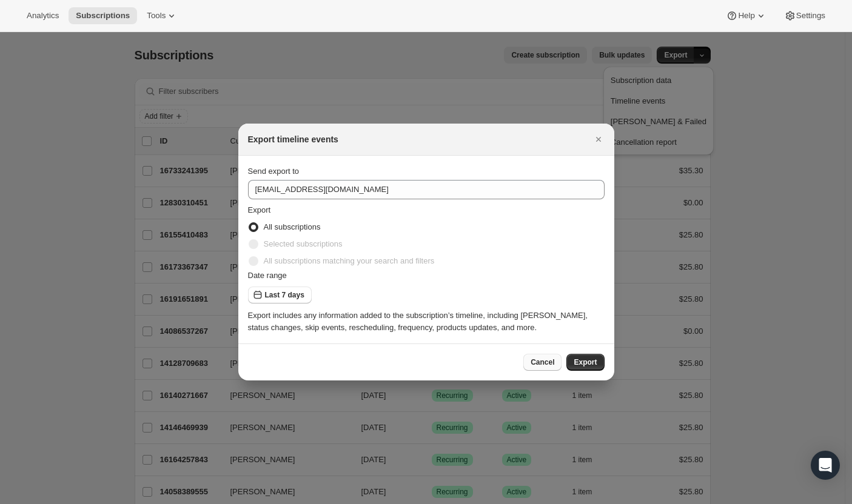 This screenshot has height=504, width=852. I want to click on span: Help, so click(746, 16).